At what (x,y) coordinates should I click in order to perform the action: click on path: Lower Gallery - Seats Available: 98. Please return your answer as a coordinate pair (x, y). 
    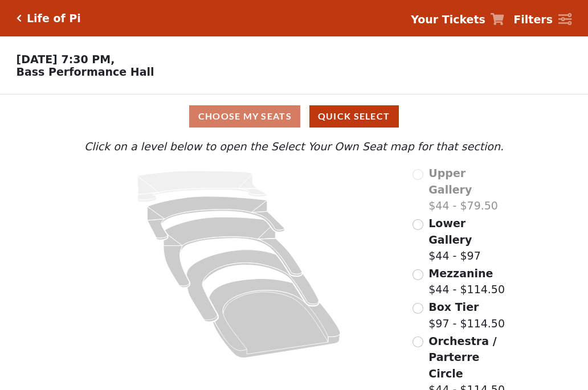
    Looking at the image, I should click on (216, 218).